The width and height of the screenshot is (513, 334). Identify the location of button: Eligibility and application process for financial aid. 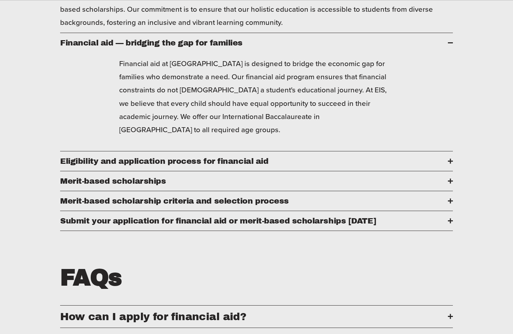
(256, 161).